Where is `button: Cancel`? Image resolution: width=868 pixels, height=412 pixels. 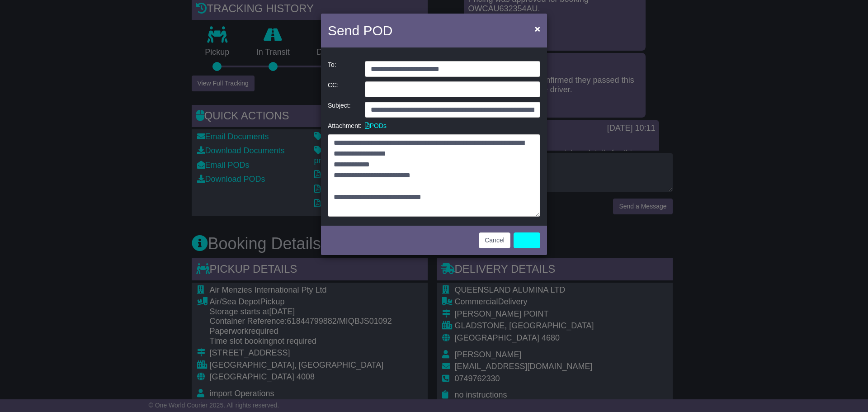
button: Cancel is located at coordinates (495, 240).